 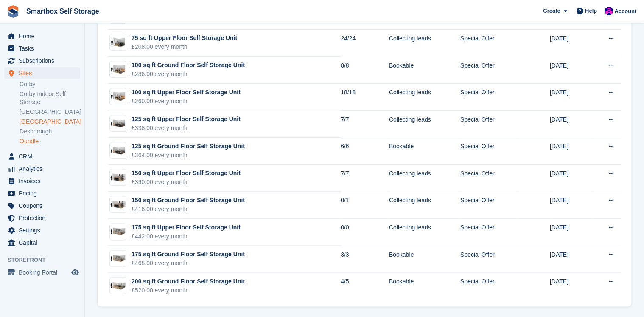 I want to click on a: Corby Indoor Self Storage, so click(x=49, y=98).